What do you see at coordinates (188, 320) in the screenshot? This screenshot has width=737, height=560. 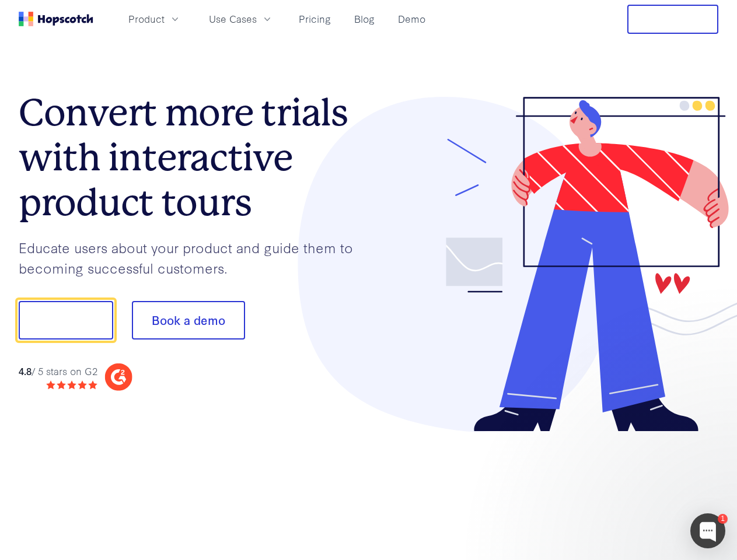 I see `a: Book a demo` at bounding box center [188, 320].